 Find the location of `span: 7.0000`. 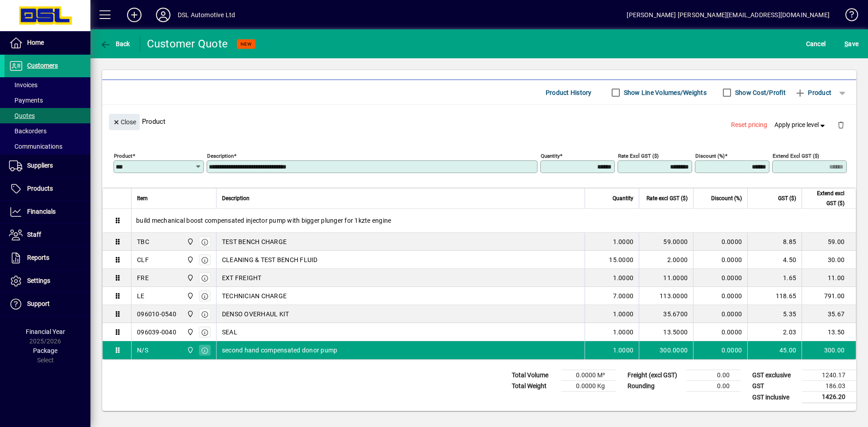

span: 7.0000 is located at coordinates (624, 296).